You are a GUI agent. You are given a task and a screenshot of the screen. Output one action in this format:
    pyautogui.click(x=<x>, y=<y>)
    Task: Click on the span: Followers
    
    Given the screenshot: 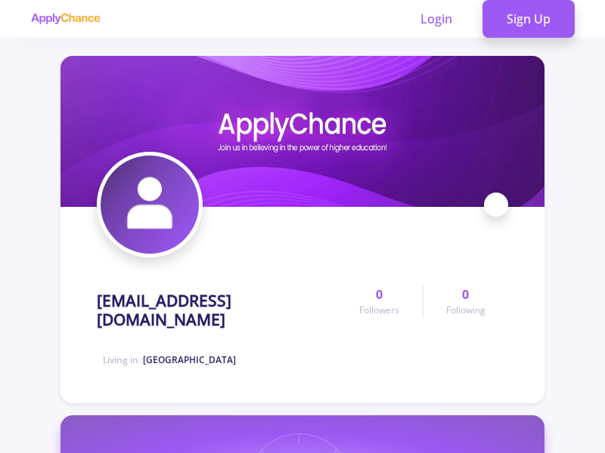 What is the action you would take?
    pyautogui.click(x=379, y=311)
    